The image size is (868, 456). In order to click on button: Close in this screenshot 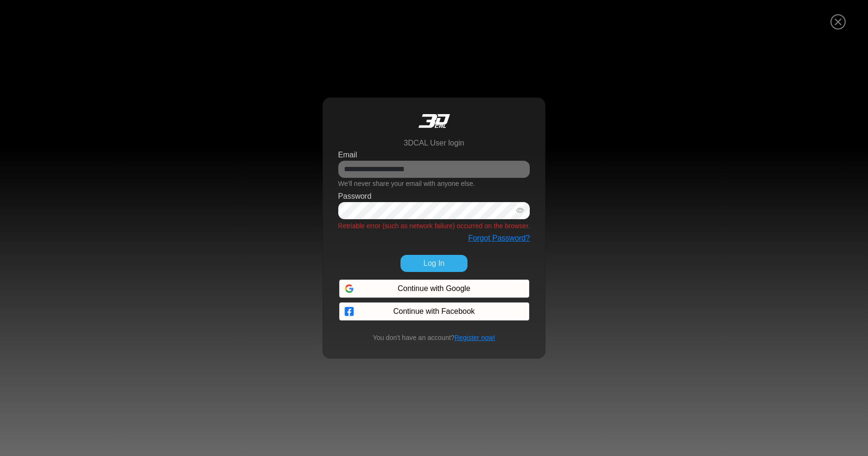, I will do `click(838, 22)`.